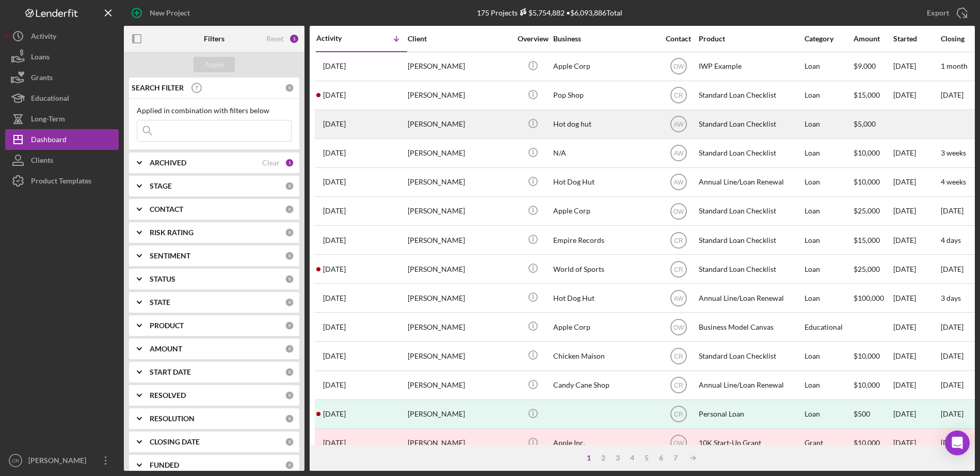 This screenshot has height=476, width=980. I want to click on div: 5, so click(647, 458).